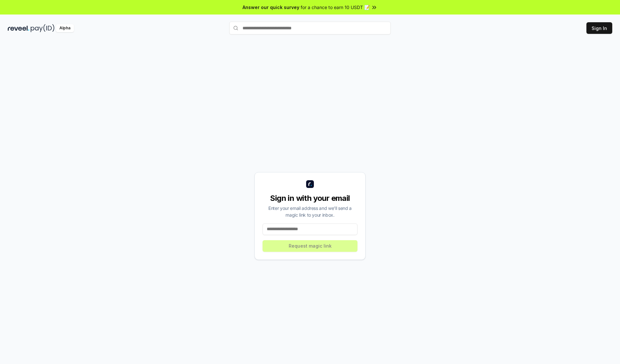 The height and width of the screenshot is (364, 620). I want to click on img: logo_small, so click(310, 185).